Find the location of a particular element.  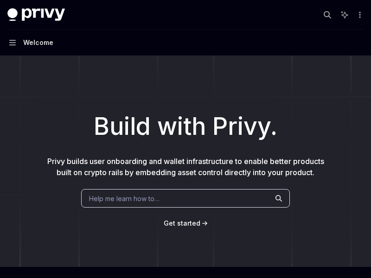

a: Get started is located at coordinates (182, 223).